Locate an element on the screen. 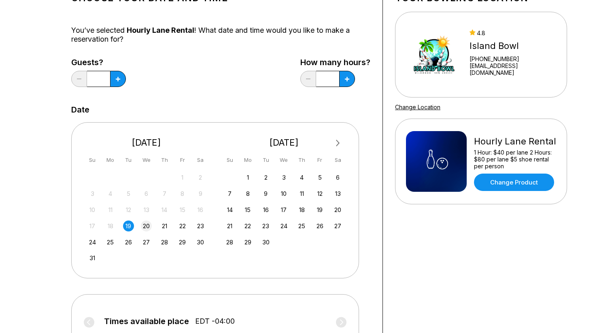 This screenshot has height=333, width=612. div: Choose Tuesday, September 16th, 2025 is located at coordinates (266, 210).